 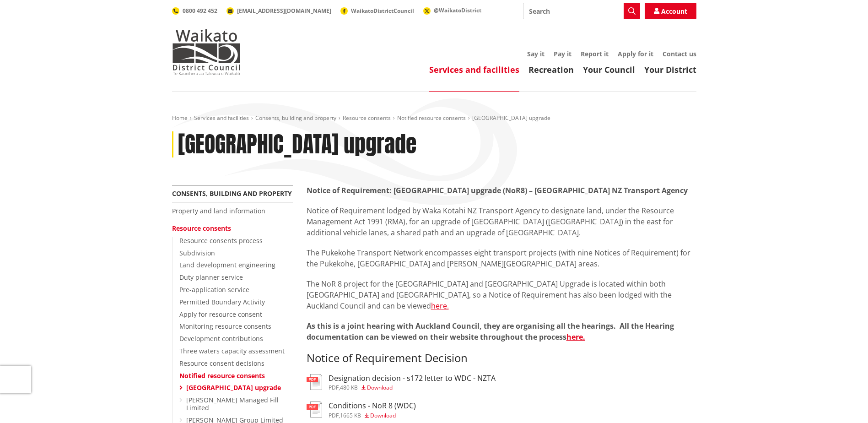 I want to click on a: Resource consents process, so click(x=221, y=240).